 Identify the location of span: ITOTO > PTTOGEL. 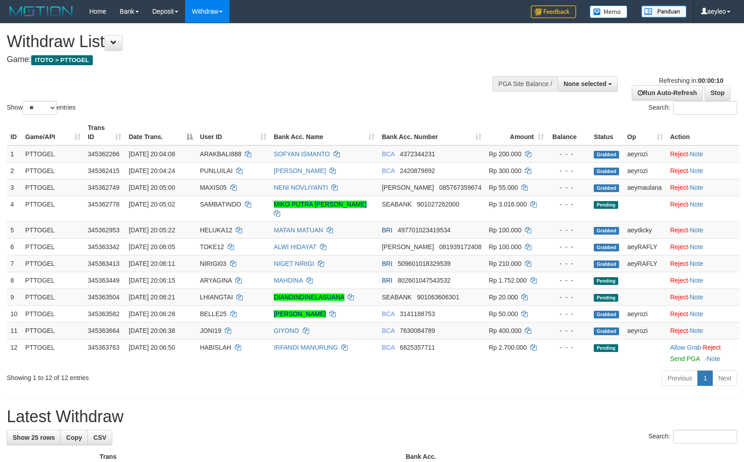
(62, 60).